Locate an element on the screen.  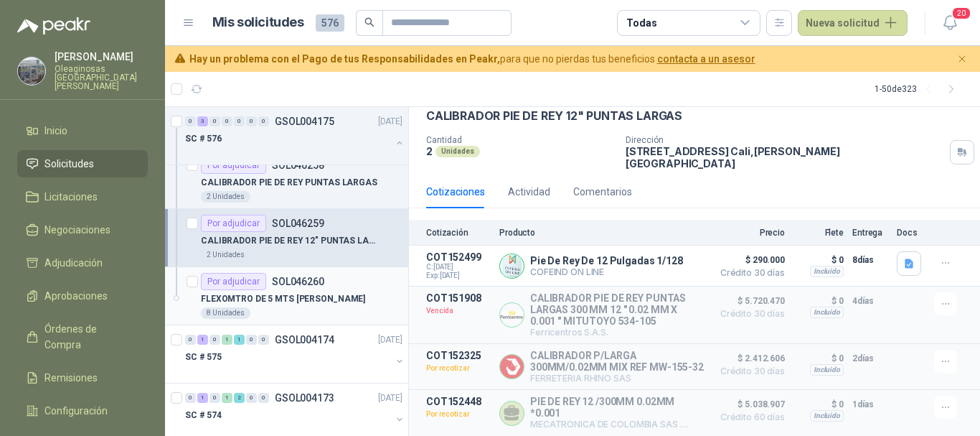
a: Por adjudicarSOL046259CALIBRADOR PIE DE REY 12" PUNTAS LARGAS2 Unidades is located at coordinates (287, 237).